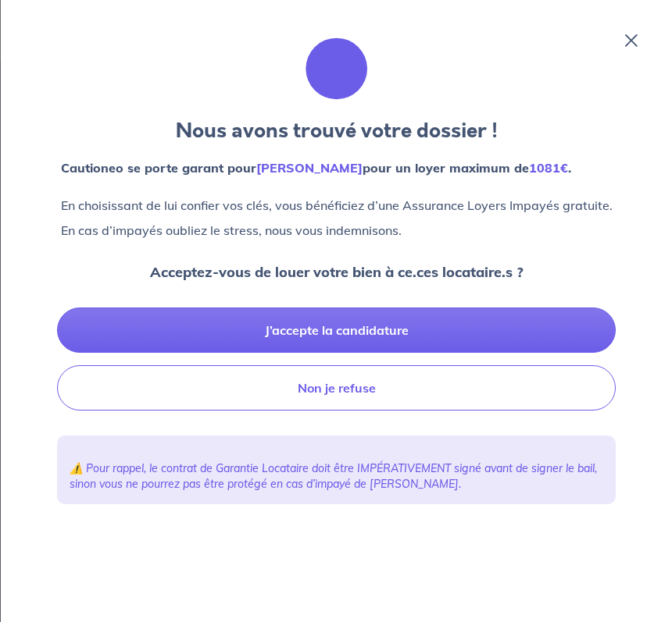  I want to click on img: illu_folder.svg, so click(336, 69).